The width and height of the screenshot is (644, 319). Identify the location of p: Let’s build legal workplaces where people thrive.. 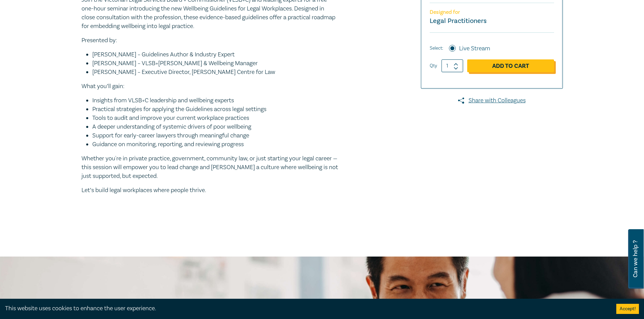
(210, 191).